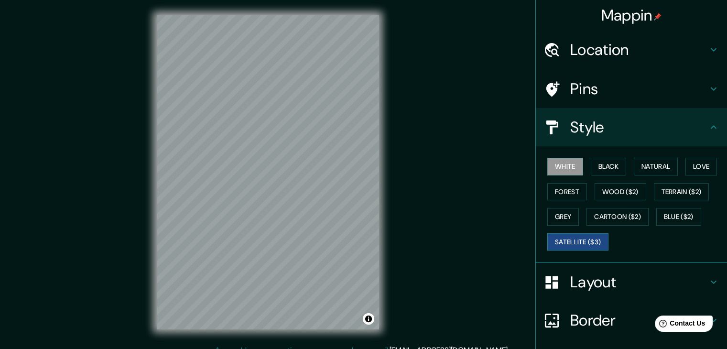  Describe the element at coordinates (639, 282) in the screenshot. I see `h4: Layout` at that location.